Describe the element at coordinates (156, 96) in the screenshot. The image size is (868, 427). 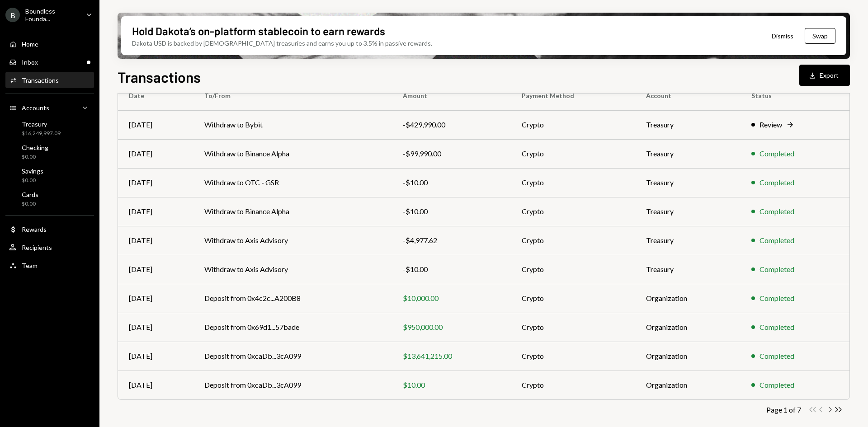
I see `th: Date` at that location.